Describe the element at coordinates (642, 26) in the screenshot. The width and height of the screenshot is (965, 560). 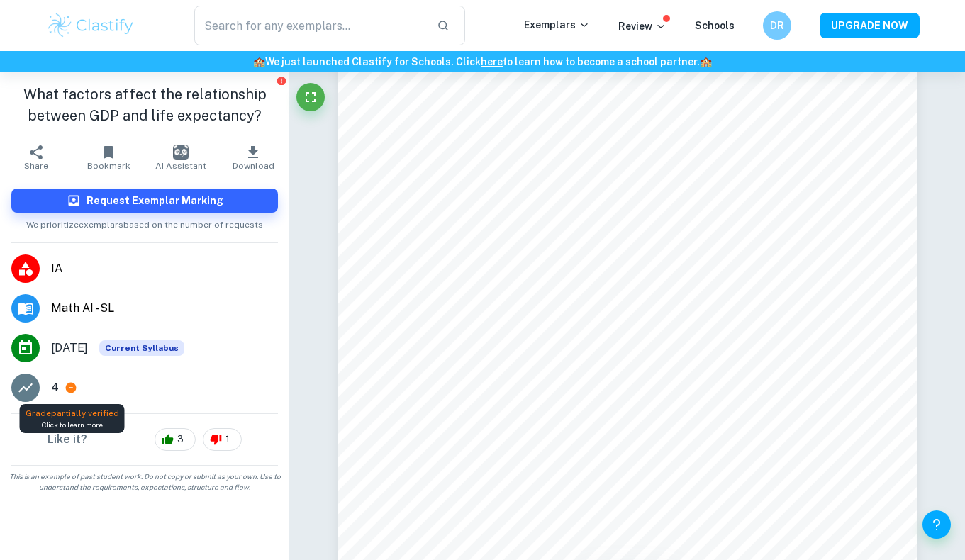
I see `p: Review` at that location.